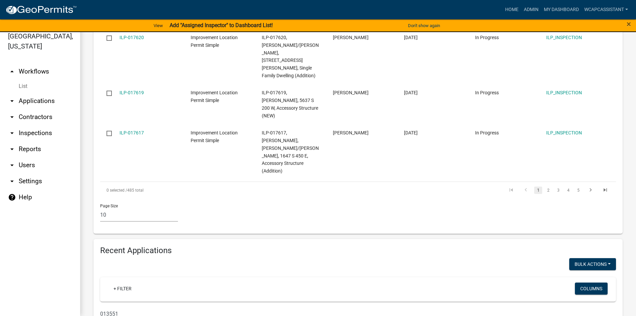 The image size is (636, 316). I want to click on li: page 4, so click(569, 190).